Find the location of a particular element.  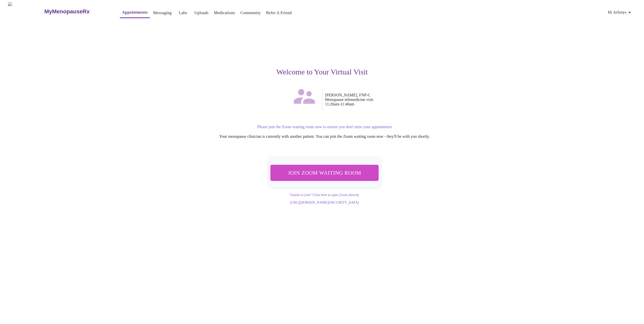

button: Messaging is located at coordinates (162, 13).